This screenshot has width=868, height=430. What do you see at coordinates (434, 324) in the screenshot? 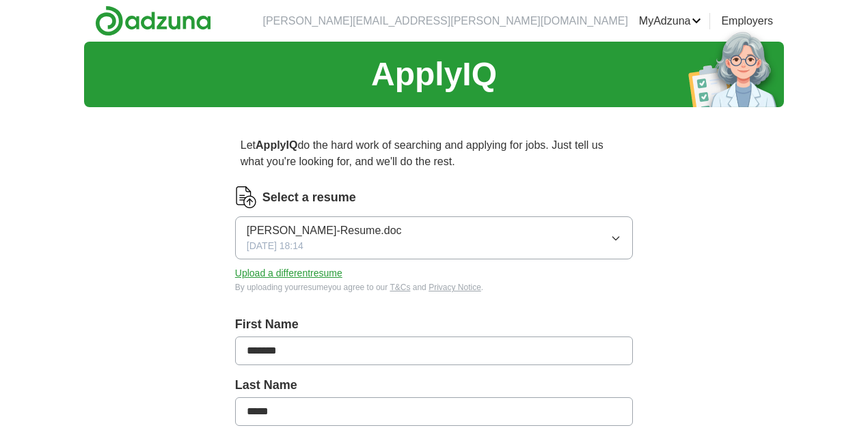
I see `label: First Name` at bounding box center [434, 324].